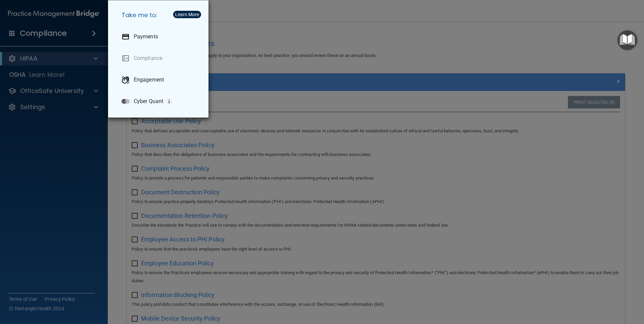 This screenshot has height=324, width=644. I want to click on a: Cyber Quant, so click(160, 102).